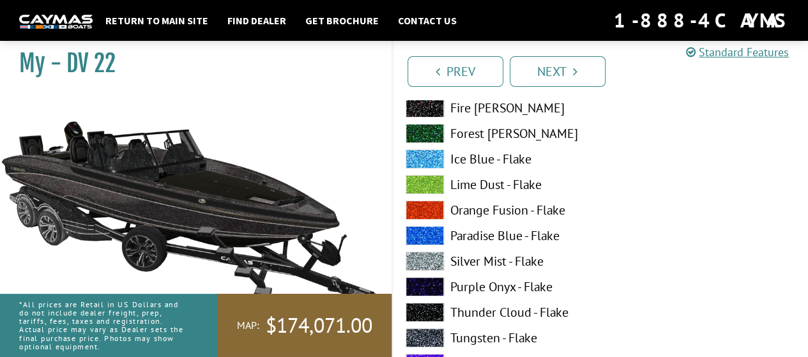 The height and width of the screenshot is (357, 808). Describe the element at coordinates (189, 63) in the screenshot. I see `h1: My - DV 22` at that location.